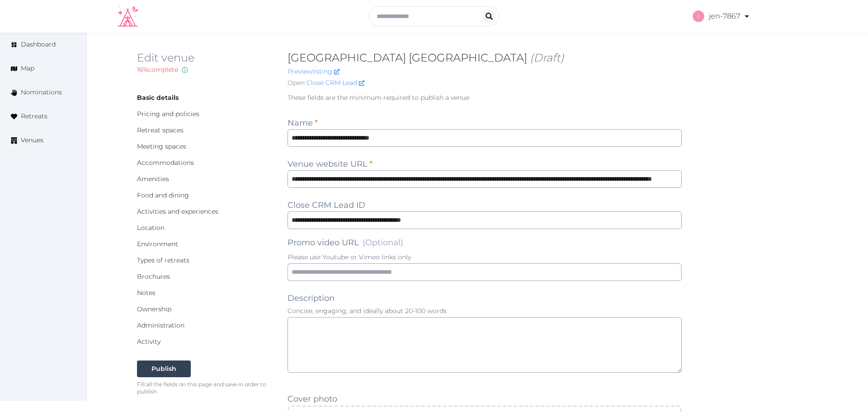 The height and width of the screenshot is (412, 868). What do you see at coordinates (158, 97) in the screenshot?
I see `a: Basic details` at bounding box center [158, 97].